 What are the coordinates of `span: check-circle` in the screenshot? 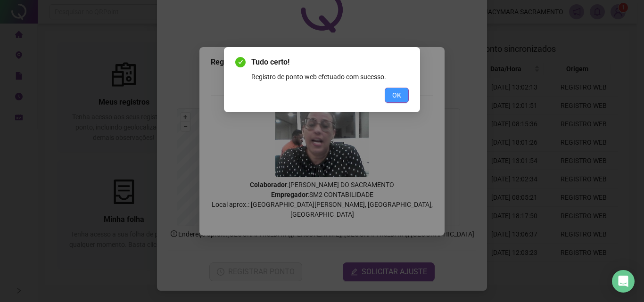 It's located at (241, 62).